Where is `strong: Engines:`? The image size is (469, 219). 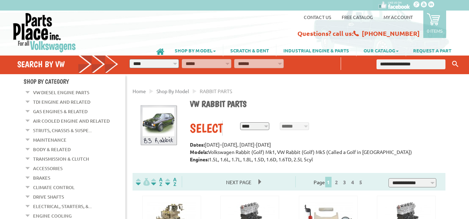
strong: Engines: is located at coordinates (199, 159).